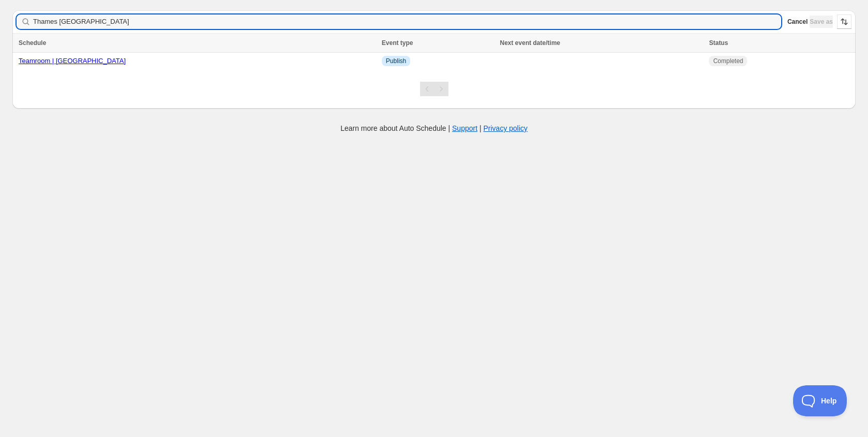  What do you see at coordinates (718, 42) in the screenshot?
I see `span: Status` at bounding box center [718, 42].